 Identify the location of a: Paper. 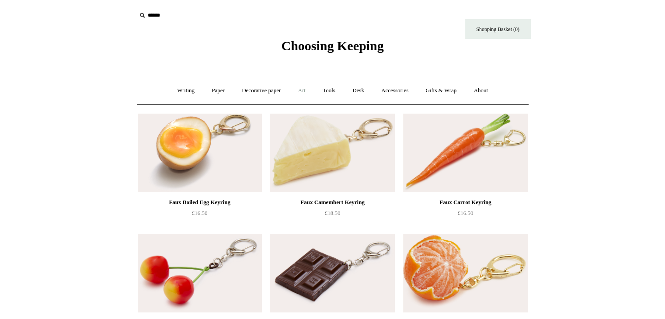
(218, 90).